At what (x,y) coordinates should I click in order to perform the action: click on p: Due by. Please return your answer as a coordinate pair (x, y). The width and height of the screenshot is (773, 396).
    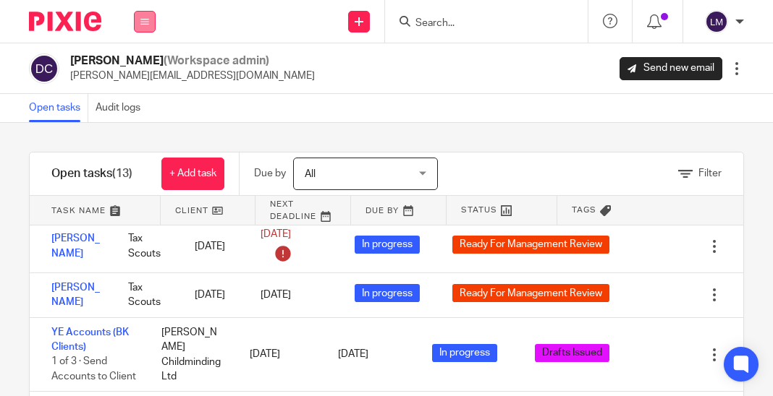
    Looking at the image, I should click on (270, 174).